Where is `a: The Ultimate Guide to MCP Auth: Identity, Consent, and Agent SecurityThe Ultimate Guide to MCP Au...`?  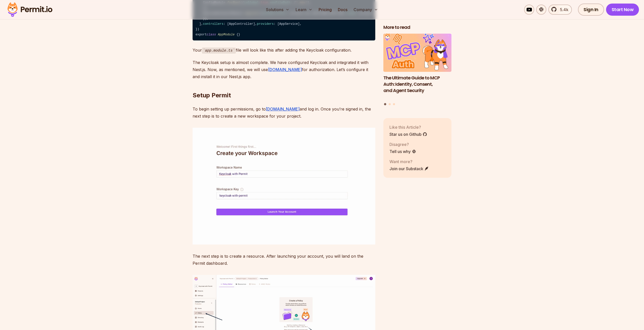 a: The Ultimate Guide to MCP Auth: Identity, Consent, and Agent SecurityThe Ultimate Guide to MCP Au... is located at coordinates (418, 67).